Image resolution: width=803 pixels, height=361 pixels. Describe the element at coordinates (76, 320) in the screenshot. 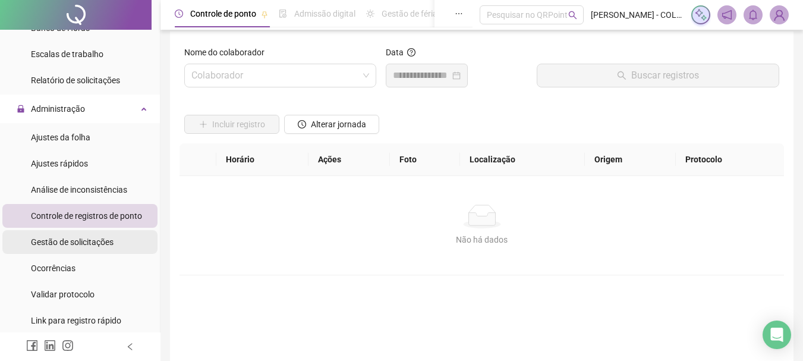

I see `span: Link para registro rápido` at that location.